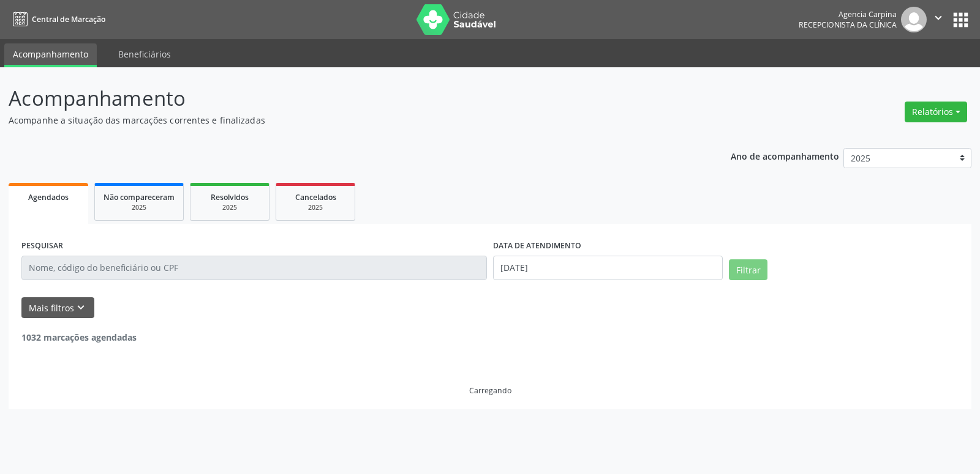 The height and width of the screenshot is (474, 980). What do you see at coordinates (784, 156) in the screenshot?
I see `p: Ano de acompanhamento` at bounding box center [784, 156].